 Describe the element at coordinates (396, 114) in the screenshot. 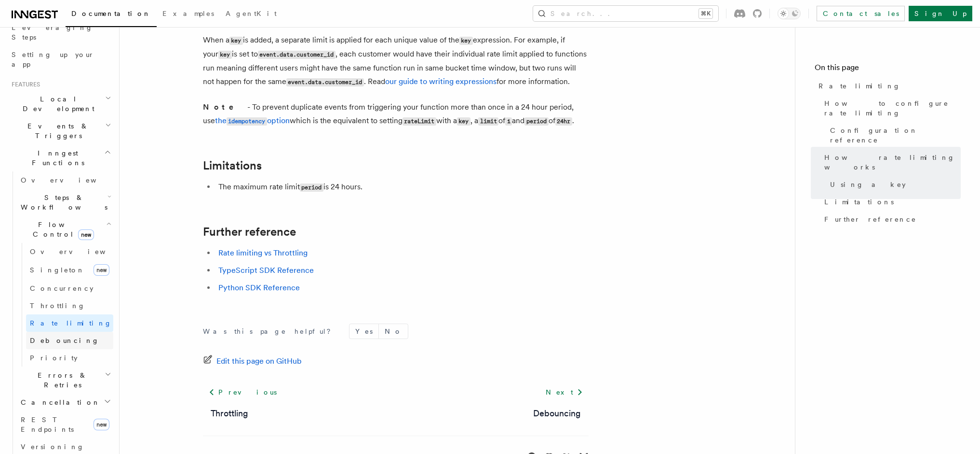

I see `p: - To prevent duplicate events from triggering your function more than once in a 24 hour period, u...` at that location.